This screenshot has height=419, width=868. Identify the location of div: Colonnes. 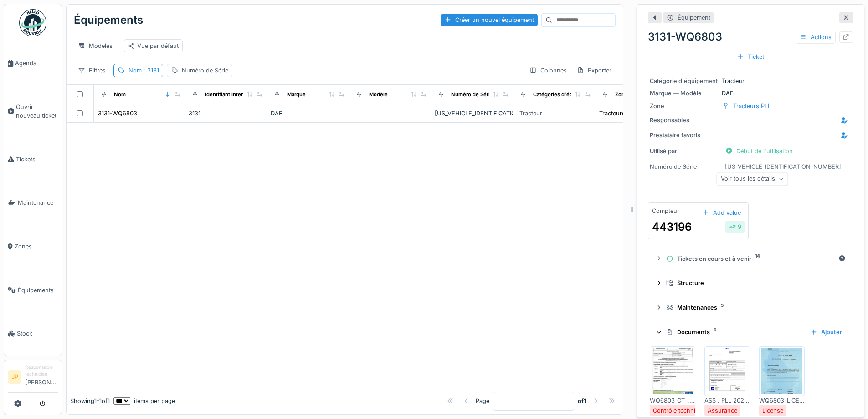
(548, 70).